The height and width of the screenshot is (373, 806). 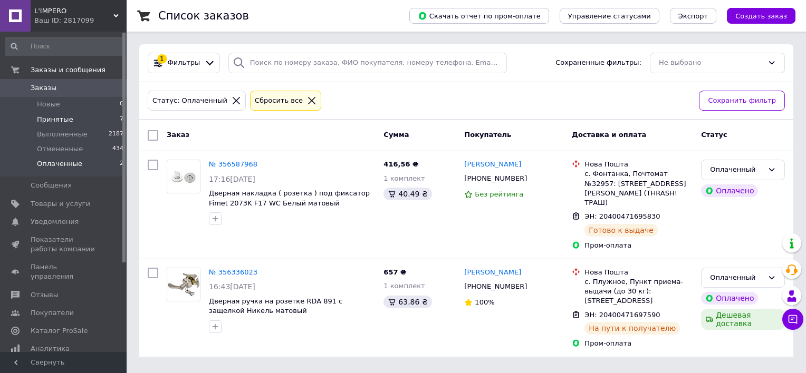 I want to click on span: Оплаченные, so click(x=60, y=164).